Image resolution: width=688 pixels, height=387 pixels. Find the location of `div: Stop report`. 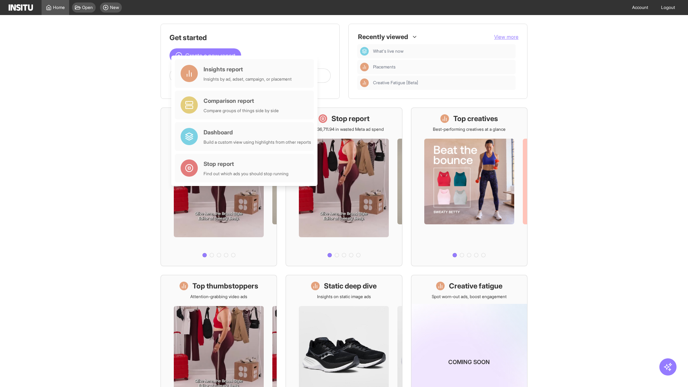

div: Stop report is located at coordinates (246, 164).